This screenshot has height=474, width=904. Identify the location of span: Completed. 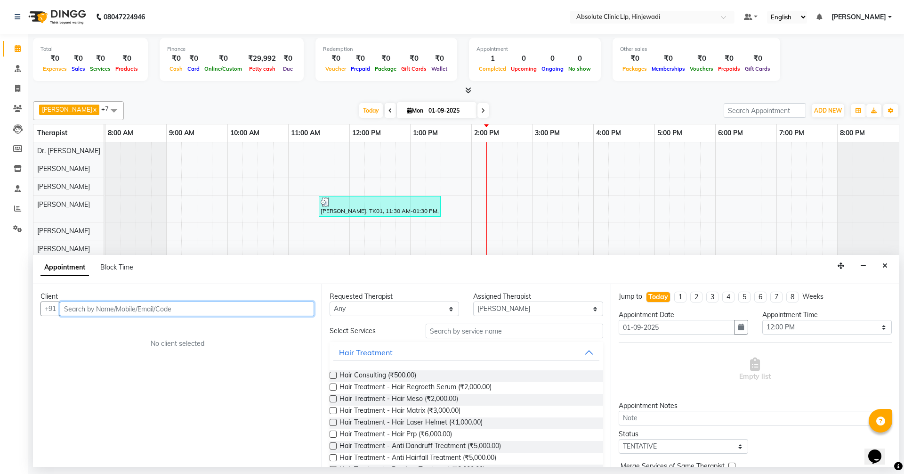
(492, 69).